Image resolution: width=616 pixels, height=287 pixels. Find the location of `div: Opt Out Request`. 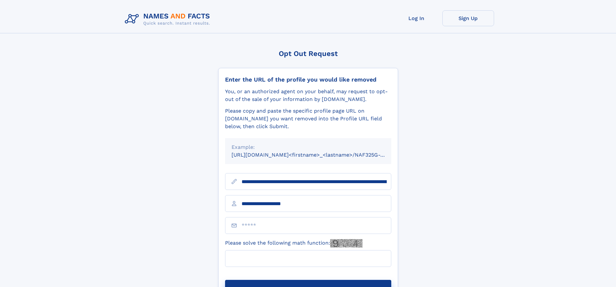

div: Opt Out Request is located at coordinates (308, 53).